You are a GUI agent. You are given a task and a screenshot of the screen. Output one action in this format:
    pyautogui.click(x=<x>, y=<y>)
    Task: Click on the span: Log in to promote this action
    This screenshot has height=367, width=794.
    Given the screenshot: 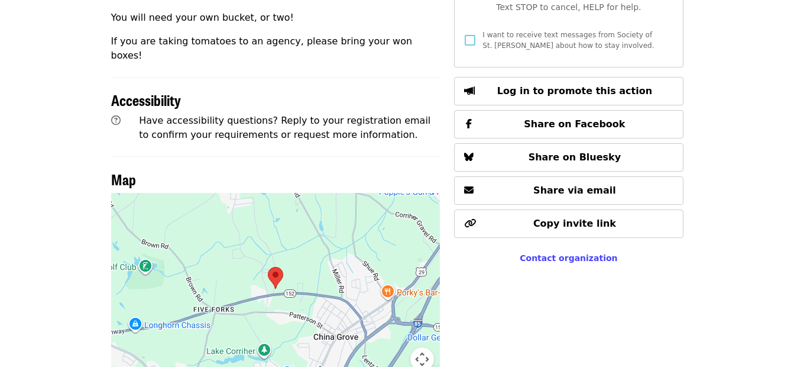 What is the action you would take?
    pyautogui.click(x=575, y=90)
    